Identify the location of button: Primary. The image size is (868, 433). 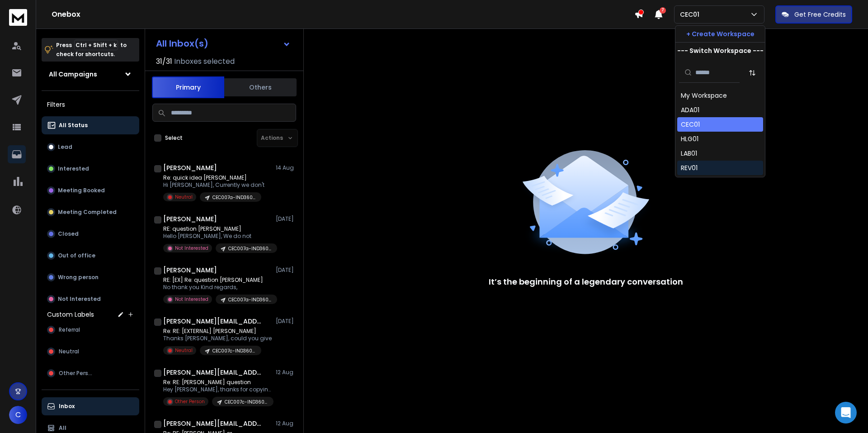
(188, 87).